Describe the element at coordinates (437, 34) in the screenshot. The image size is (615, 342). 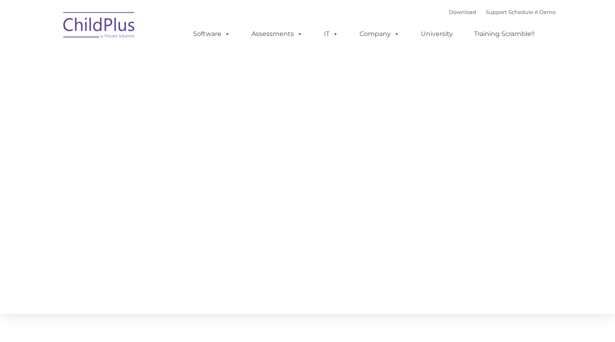
I see `a: University` at that location.